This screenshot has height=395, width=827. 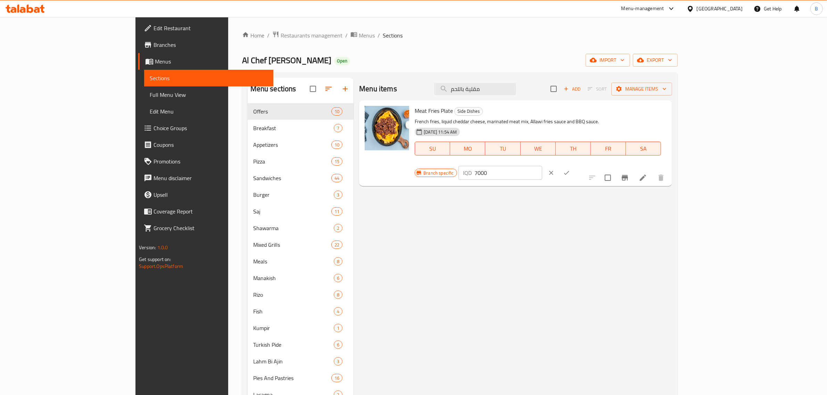 I want to click on a: Full Menu View, so click(x=209, y=95).